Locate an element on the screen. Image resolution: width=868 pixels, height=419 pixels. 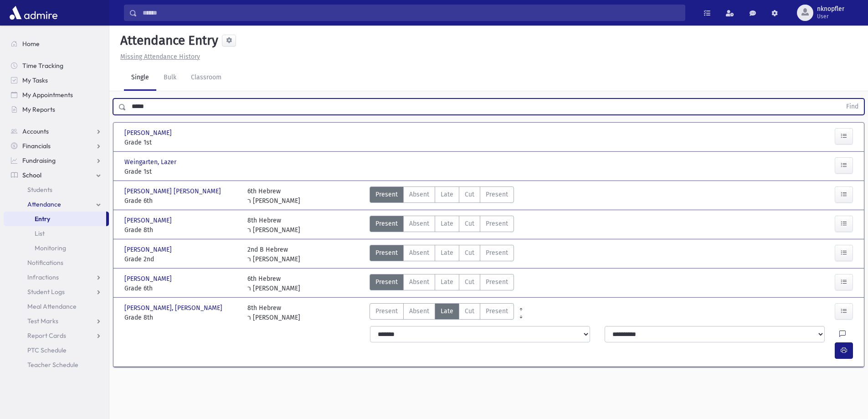
a: Students is located at coordinates (56, 189).